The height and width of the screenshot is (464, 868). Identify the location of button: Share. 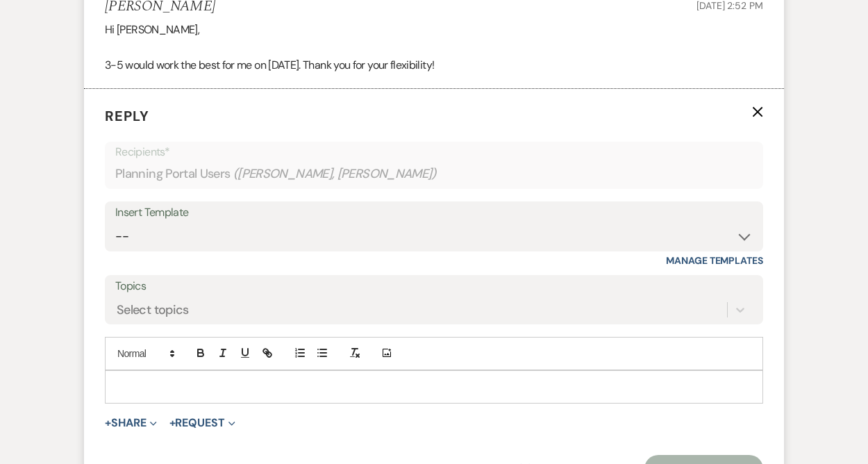
(131, 423).